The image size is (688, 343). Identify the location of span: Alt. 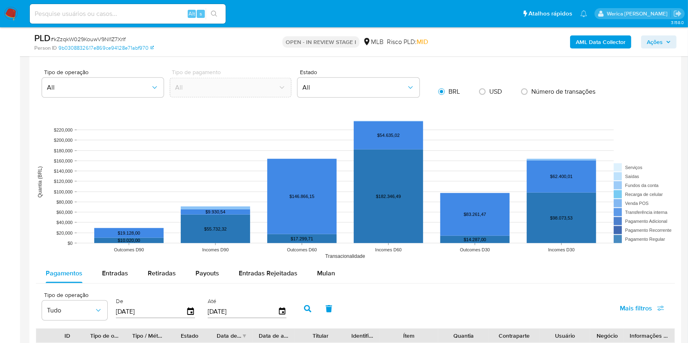
(192, 13).